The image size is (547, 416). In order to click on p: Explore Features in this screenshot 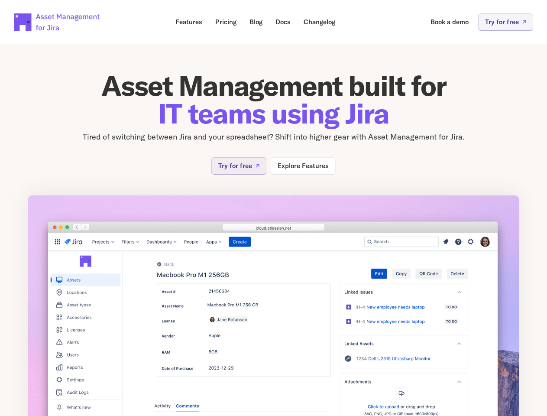, I will do `click(303, 165)`.